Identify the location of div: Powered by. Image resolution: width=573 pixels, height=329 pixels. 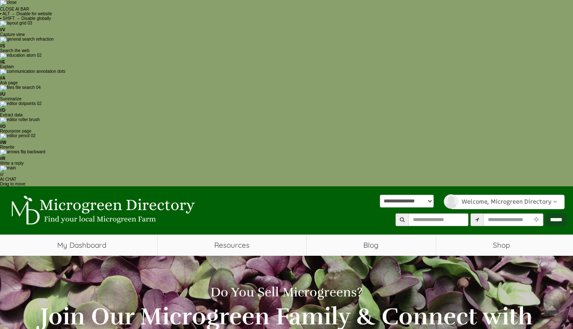
(407, 208).